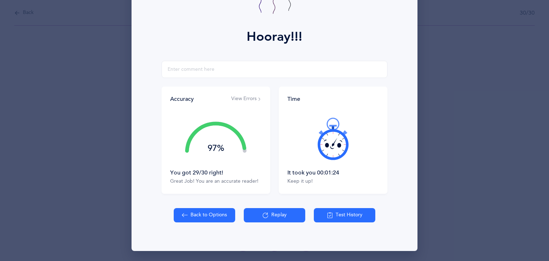 The width and height of the screenshot is (549, 261). Describe the element at coordinates (246, 99) in the screenshot. I see `button: View Errors` at that location.